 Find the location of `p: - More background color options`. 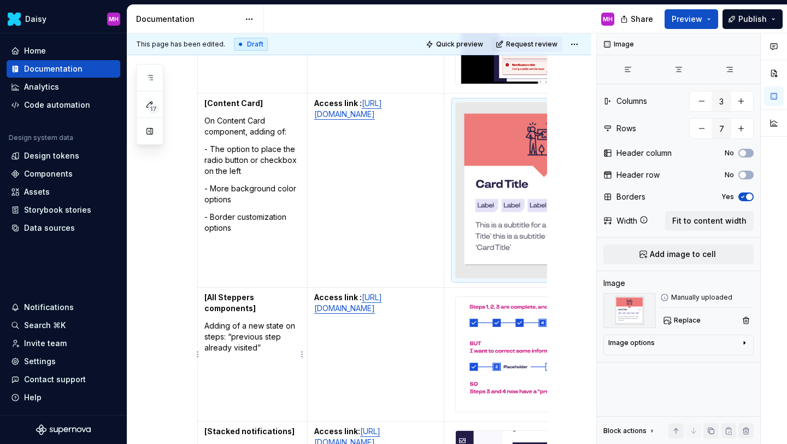

p: - More background color options is located at coordinates (252, 194).